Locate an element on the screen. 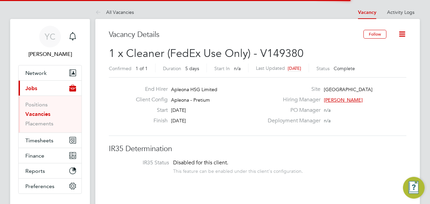 The width and height of the screenshot is (430, 204). button: Finance is located at coordinates (50, 155).